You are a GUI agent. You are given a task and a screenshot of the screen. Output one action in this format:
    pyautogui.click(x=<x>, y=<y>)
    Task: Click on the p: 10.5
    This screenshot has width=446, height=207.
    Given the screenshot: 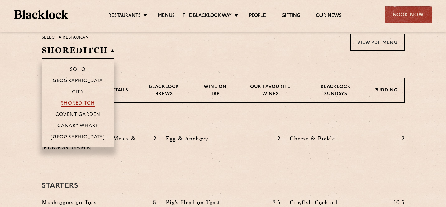 What is the action you would take?
    pyautogui.click(x=398, y=202)
    